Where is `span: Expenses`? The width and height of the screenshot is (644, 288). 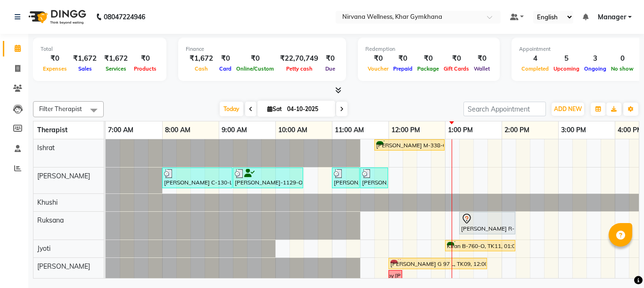 span: Expenses is located at coordinates (55, 69).